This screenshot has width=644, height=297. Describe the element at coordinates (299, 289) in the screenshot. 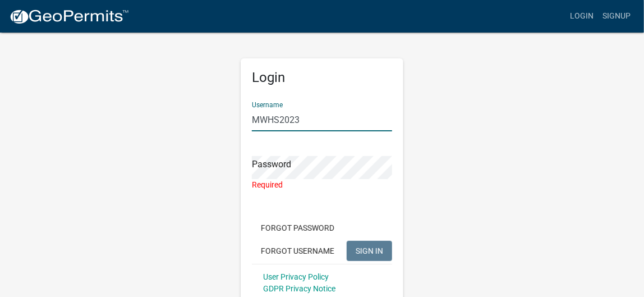

I see `a: GDPR Privacy Notice` at that location.